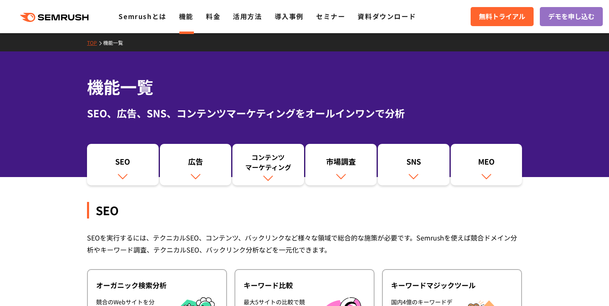 This screenshot has height=306, width=609. What do you see at coordinates (95, 42) in the screenshot?
I see `a: TOP` at bounding box center [95, 42].